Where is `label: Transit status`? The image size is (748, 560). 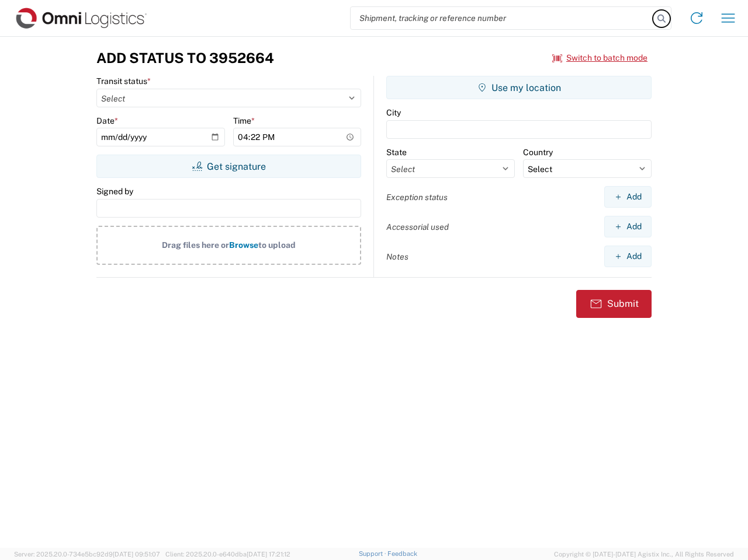 label: Transit status is located at coordinates (123, 81).